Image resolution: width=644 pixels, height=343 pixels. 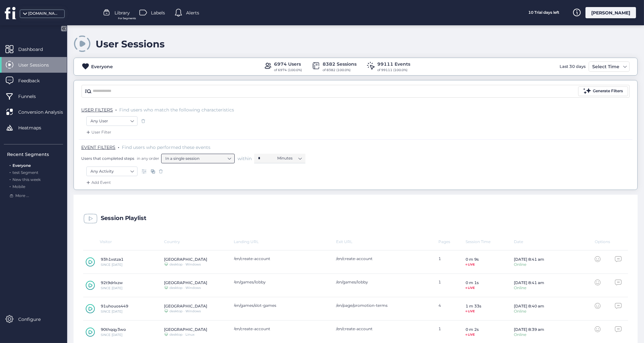 I want to click on div: 1 m 33s, so click(x=473, y=306).